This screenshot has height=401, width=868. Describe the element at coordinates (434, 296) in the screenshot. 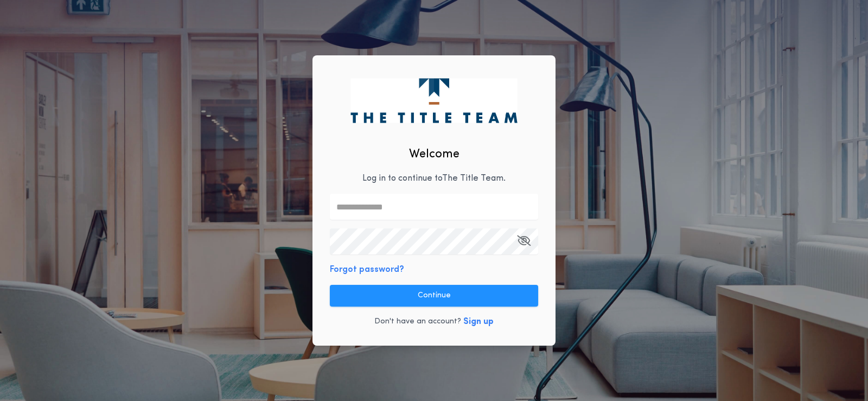

I see `button: Continue` at that location.